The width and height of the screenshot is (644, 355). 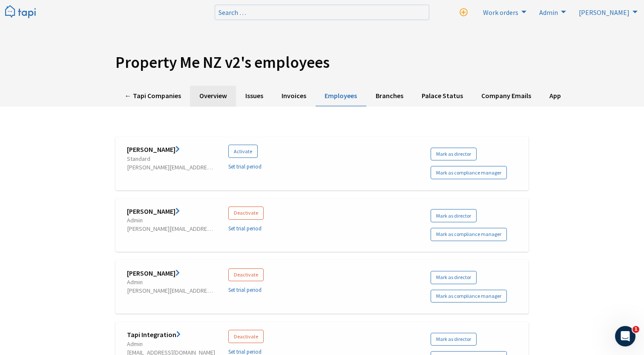 I want to click on button: Activate, so click(x=243, y=151).